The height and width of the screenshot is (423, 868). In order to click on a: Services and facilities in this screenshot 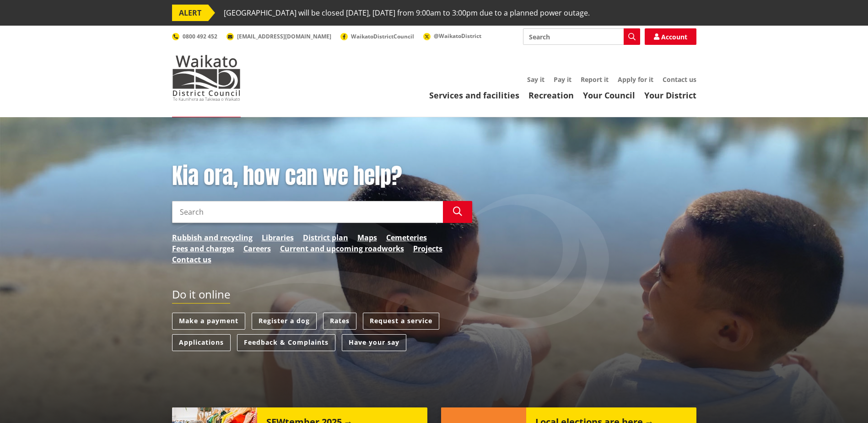, I will do `click(474, 95)`.